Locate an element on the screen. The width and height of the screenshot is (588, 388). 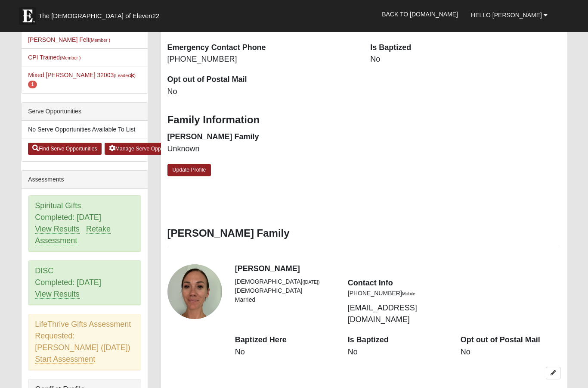
a: Edit Jocelynn Bryant is located at coordinates (553, 373).